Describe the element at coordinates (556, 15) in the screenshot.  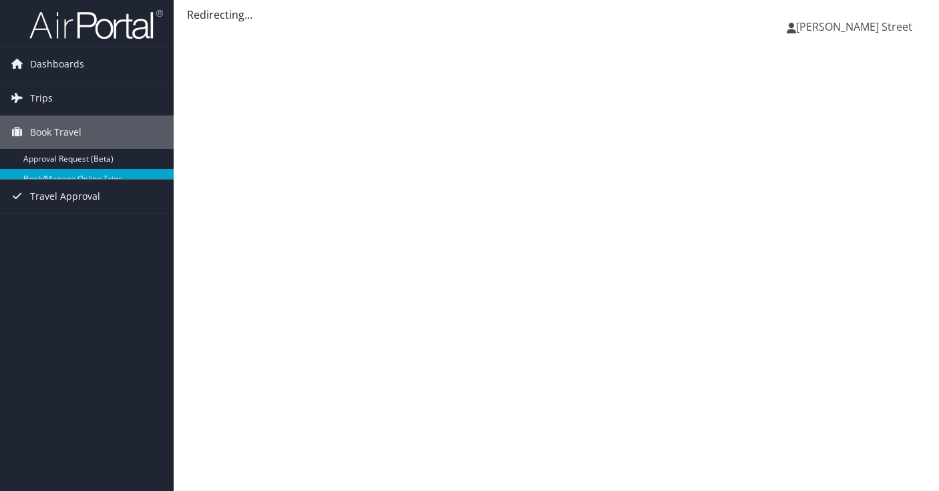
I see `div: Redirecting...` at that location.